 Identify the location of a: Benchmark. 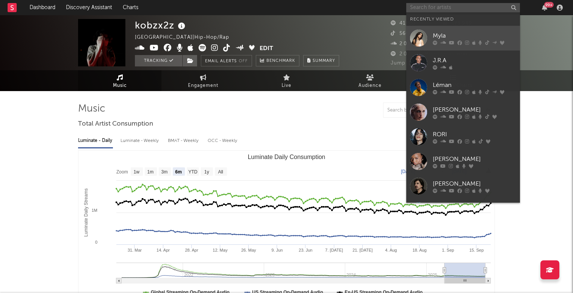
(278, 61).